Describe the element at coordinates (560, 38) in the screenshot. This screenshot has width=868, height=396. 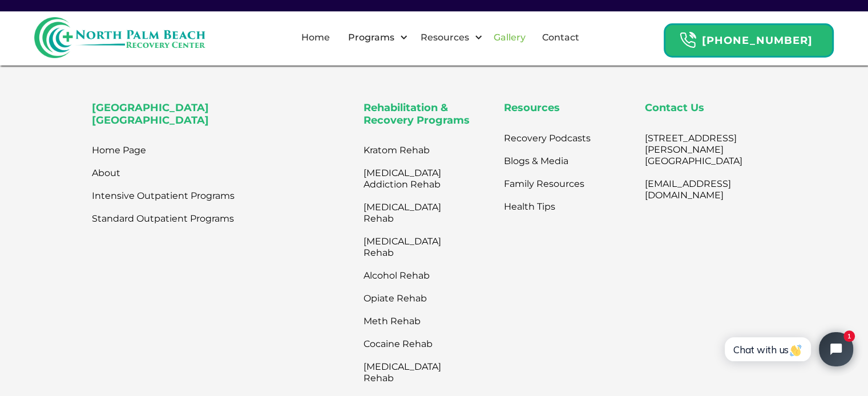
I see `a: Contact` at that location.